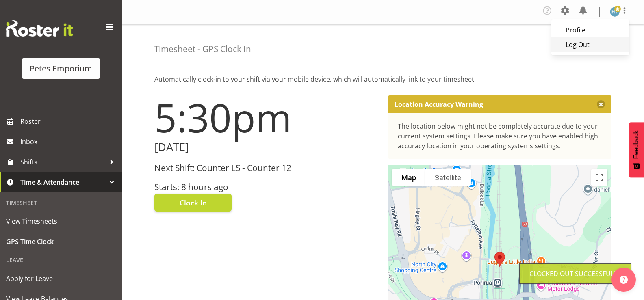  Describe the element at coordinates (599, 177) in the screenshot. I see `button: Toggle fullscreen view` at that location.